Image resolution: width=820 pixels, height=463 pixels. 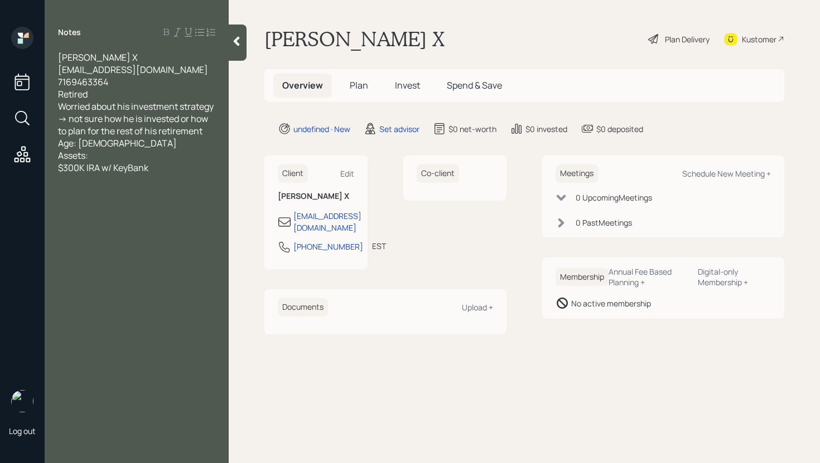 What do you see at coordinates (399, 129) in the screenshot?
I see `div: Set advisor` at bounding box center [399, 129].